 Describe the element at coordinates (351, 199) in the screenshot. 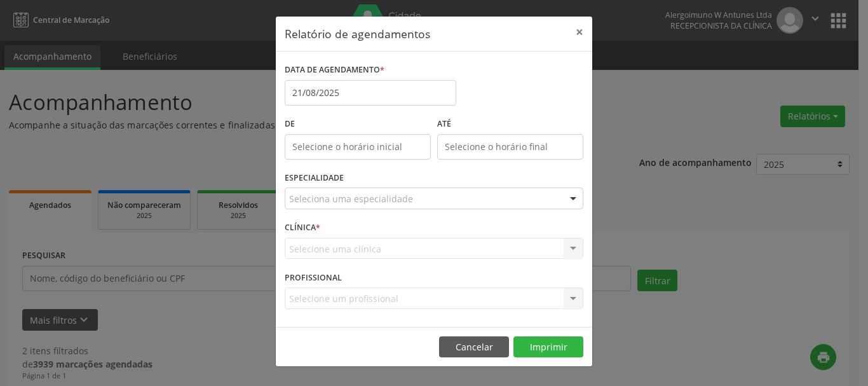

I see `span: Seleciona uma especialidade` at that location.